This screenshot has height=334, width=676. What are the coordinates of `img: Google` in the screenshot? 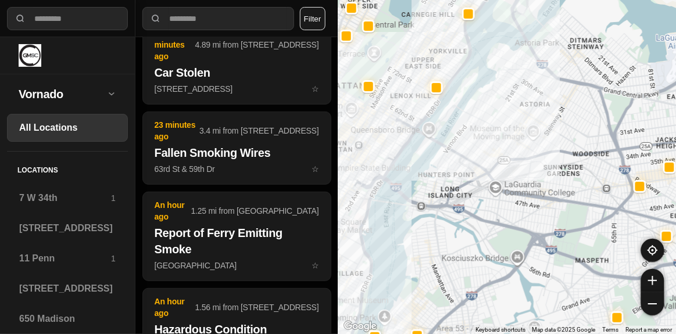 It's located at (360, 327).